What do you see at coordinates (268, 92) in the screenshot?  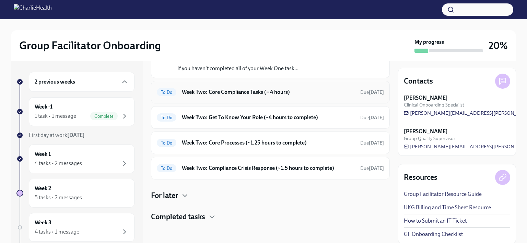 I see `h6: Week Two: Core Compliance Tasks (~ 4 hours)` at bounding box center [268, 92].